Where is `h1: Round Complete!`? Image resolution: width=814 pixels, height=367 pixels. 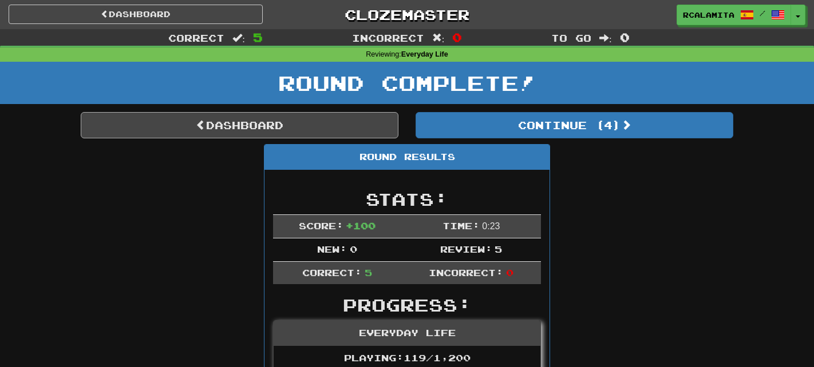
h1: Round Complete! is located at coordinates (407, 83).